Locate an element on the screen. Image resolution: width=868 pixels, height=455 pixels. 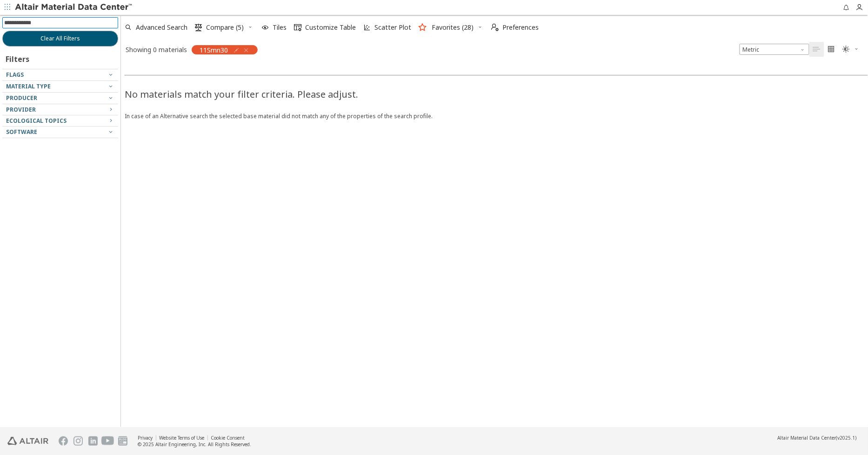
span: Provider is located at coordinates (21, 109).